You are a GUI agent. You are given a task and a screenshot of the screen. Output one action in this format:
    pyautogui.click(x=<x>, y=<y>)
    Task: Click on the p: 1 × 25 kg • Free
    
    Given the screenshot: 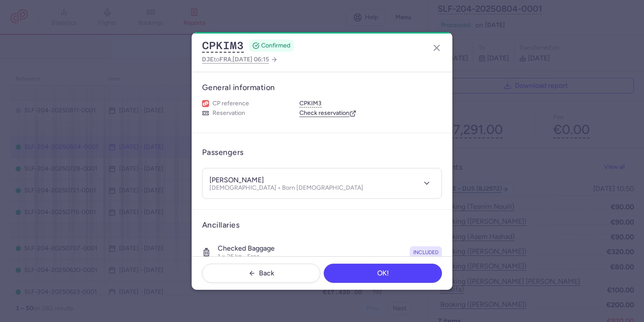 What is the action you would take?
    pyautogui.click(x=246, y=257)
    